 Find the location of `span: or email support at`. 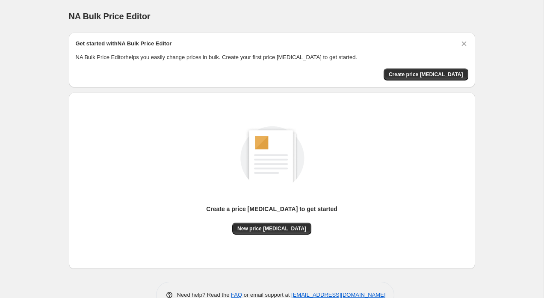

span: or email support at is located at coordinates (267, 294).